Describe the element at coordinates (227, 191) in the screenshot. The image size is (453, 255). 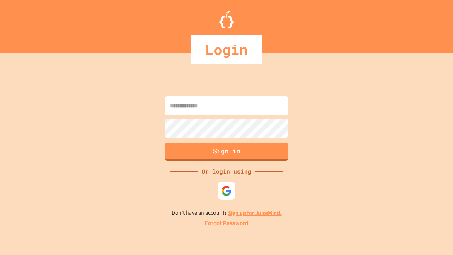
I see `img: google-icon.svg` at that location.